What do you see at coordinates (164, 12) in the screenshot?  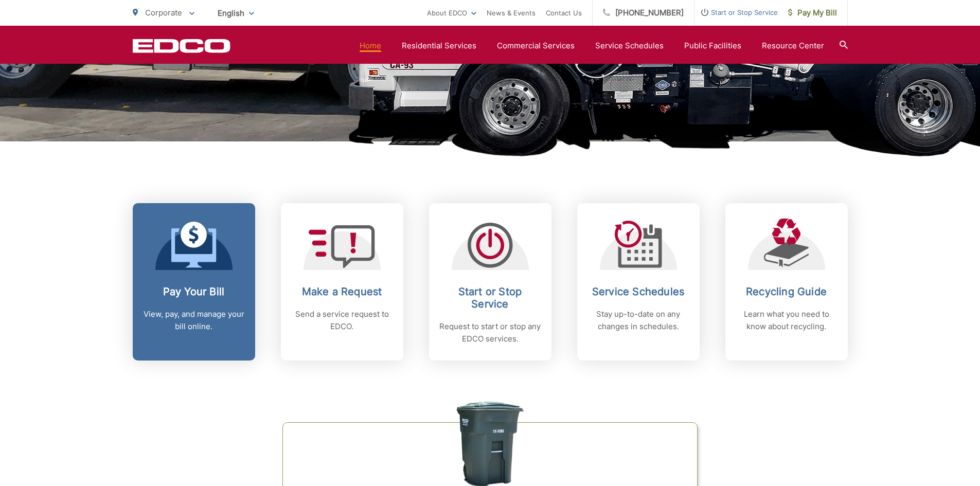 I see `span: Corporate` at bounding box center [164, 12].